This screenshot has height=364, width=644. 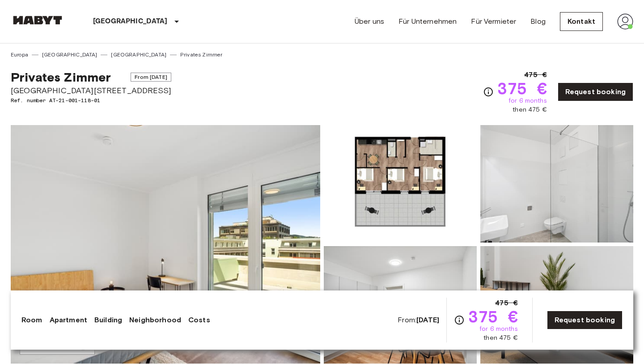 I want to click on a: Für Vermieter, so click(x=494, y=21).